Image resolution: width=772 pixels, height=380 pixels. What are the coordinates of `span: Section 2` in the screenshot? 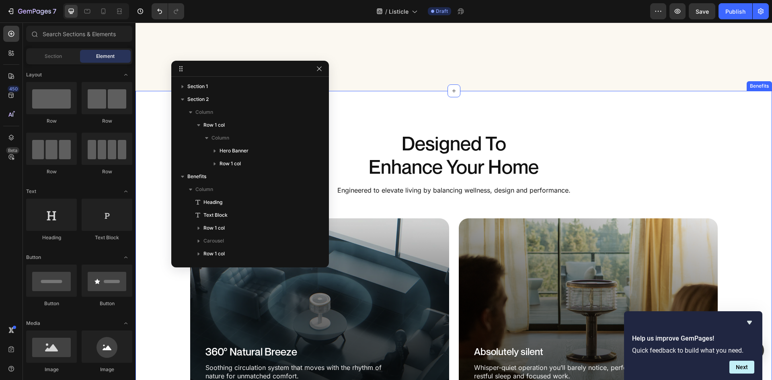 It's located at (198, 99).